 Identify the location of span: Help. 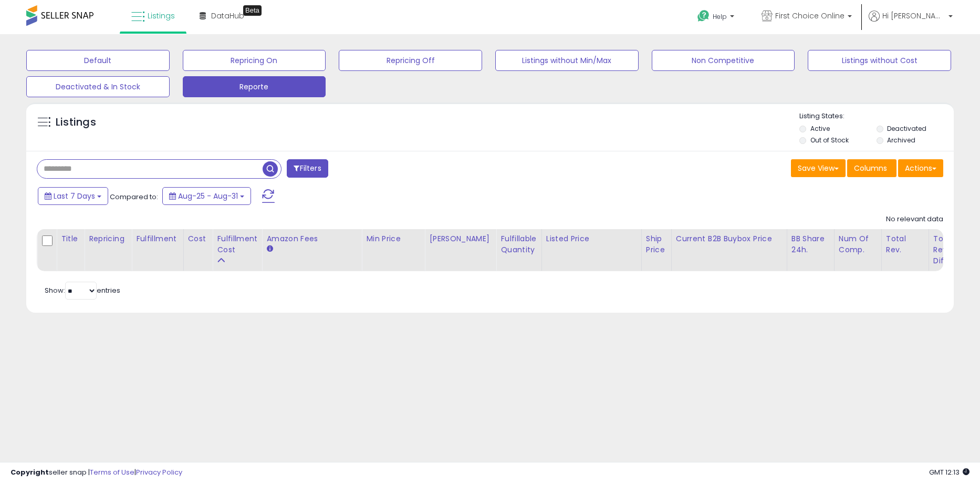
(719, 17).